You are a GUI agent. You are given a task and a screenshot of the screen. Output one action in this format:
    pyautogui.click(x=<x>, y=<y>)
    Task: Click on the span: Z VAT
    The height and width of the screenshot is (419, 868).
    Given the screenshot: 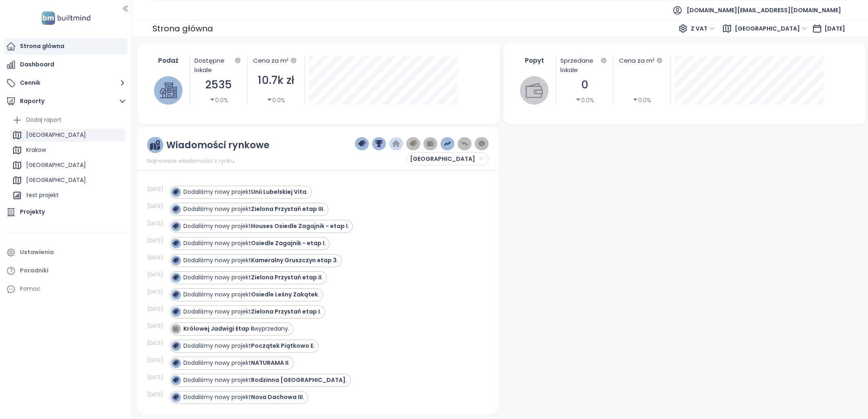 What is the action you would take?
    pyautogui.click(x=702, y=29)
    